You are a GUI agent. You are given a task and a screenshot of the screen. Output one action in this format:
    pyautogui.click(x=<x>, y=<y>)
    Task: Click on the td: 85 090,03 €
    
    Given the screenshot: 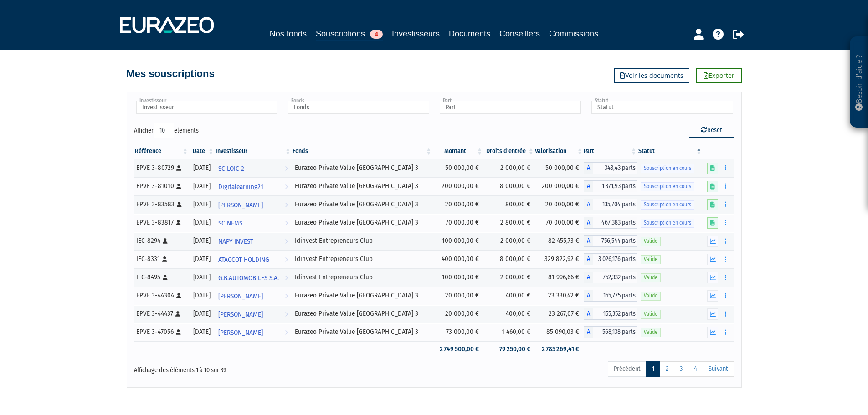 What is the action you would take?
    pyautogui.click(x=559, y=332)
    